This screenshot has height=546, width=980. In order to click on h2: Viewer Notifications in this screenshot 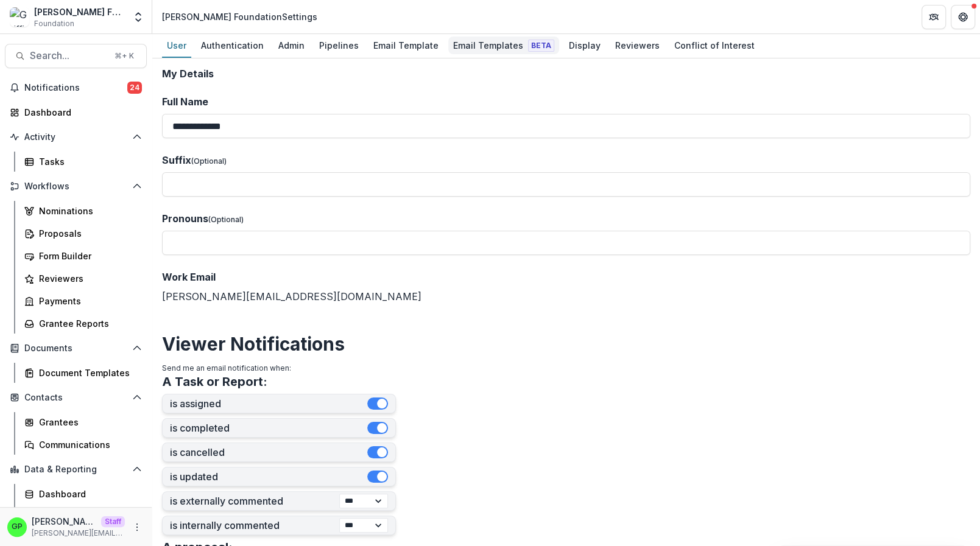, I will do `click(566, 344)`.